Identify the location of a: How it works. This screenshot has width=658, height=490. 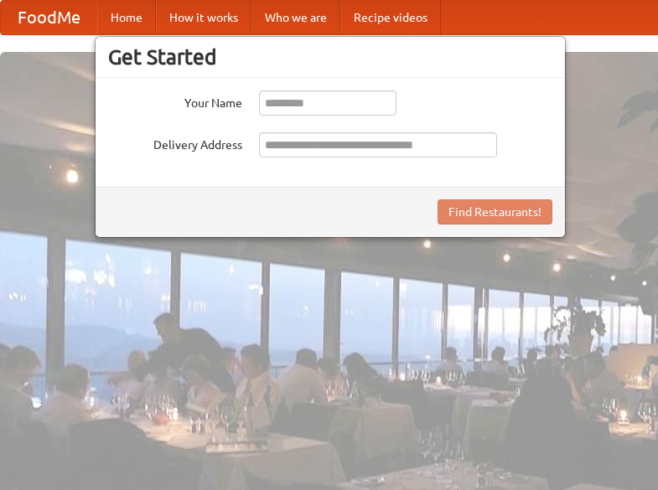
(204, 18).